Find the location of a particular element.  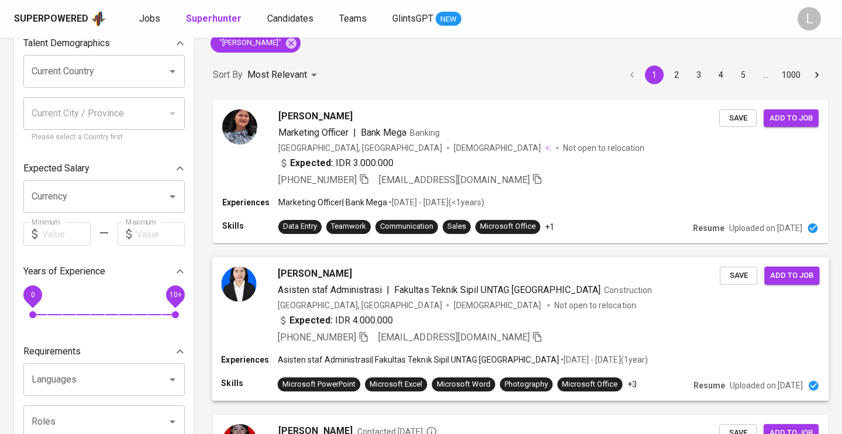

span: GlintsGPT is located at coordinates (413, 18).